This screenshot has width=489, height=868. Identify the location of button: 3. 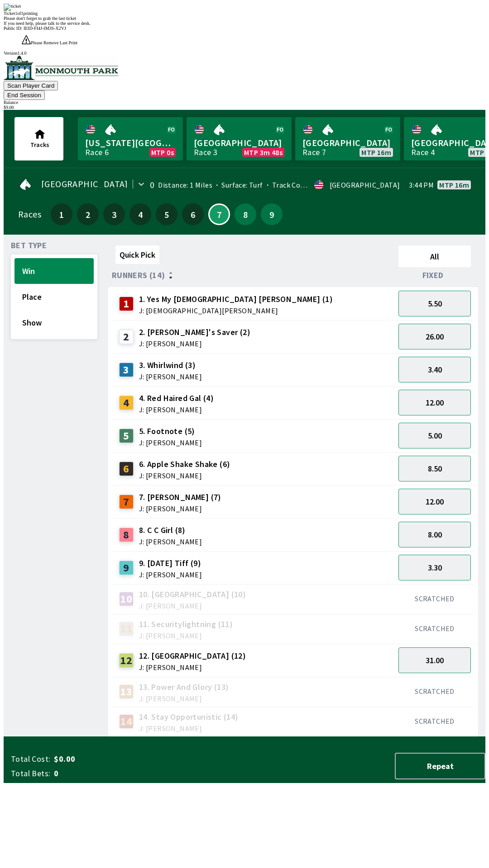
(114, 214).